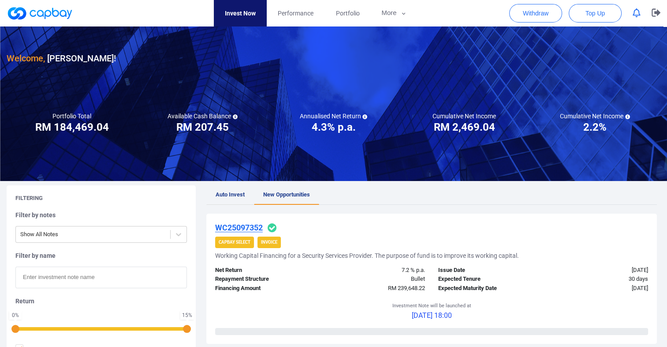 The width and height of the screenshot is (667, 347). What do you see at coordinates (269, 242) in the screenshot?
I see `strong: Invoice` at bounding box center [269, 242].